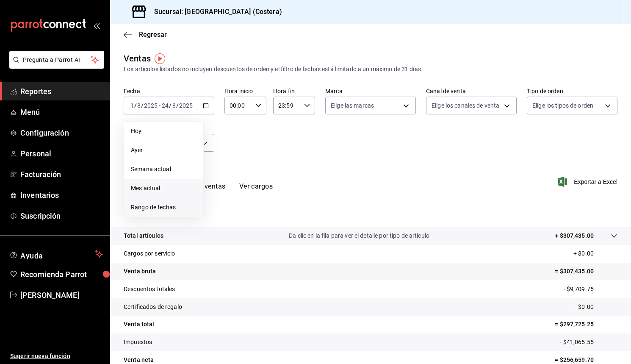 This screenshot has width=631, height=364. Describe the element at coordinates (588, 181) in the screenshot. I see `span: Exportar a Excel` at that location.